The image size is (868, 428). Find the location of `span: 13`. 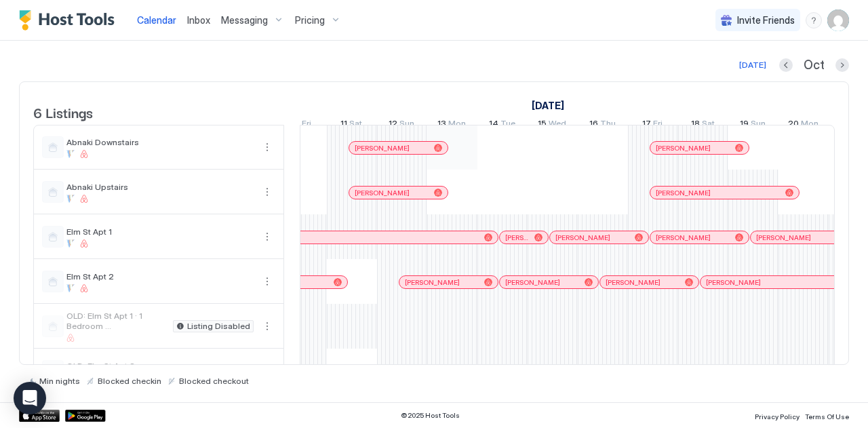

span: 13 is located at coordinates (441, 124).